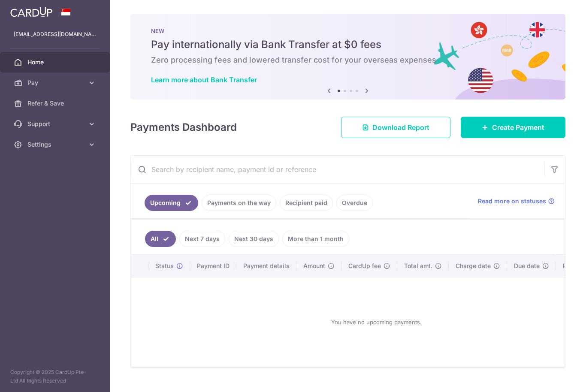 The height and width of the screenshot is (392, 586). What do you see at coordinates (518, 128) in the screenshot?
I see `span: Create Payment` at bounding box center [518, 128].